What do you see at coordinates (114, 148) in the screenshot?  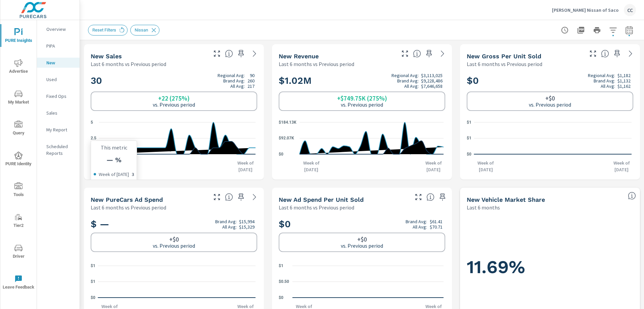 I see `p: This metric` at bounding box center [114, 148].